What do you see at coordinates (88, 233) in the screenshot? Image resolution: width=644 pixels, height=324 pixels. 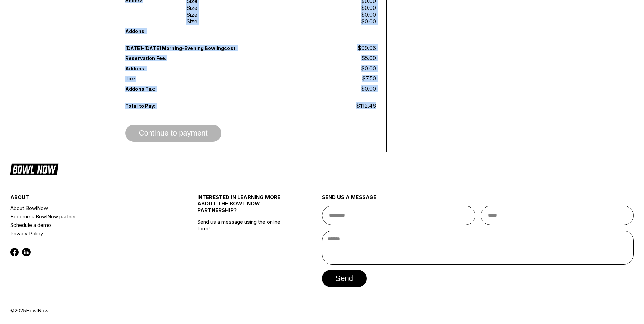 I see `a: Privacy Policy` at bounding box center [88, 233].